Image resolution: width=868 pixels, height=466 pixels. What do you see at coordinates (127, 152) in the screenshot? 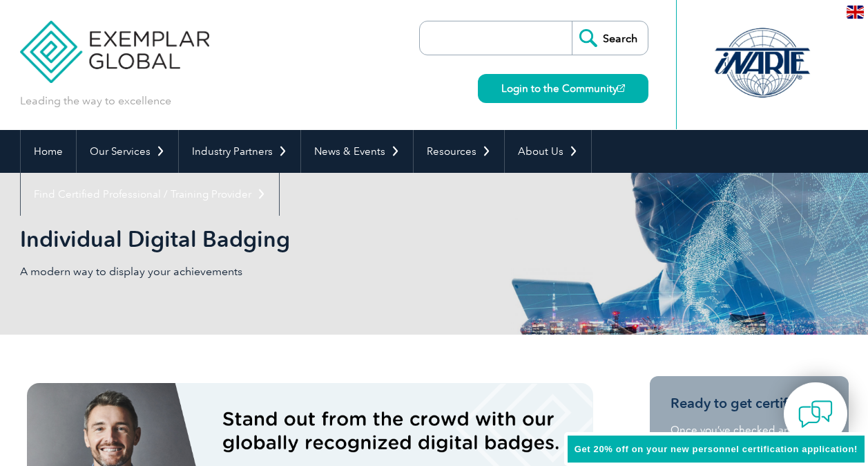
I see `a: Our Services` at bounding box center [127, 152].